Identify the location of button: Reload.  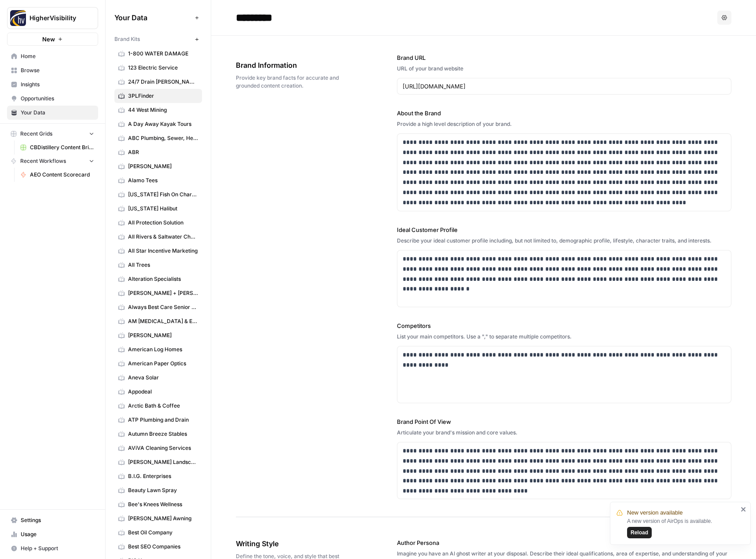
(639, 533).